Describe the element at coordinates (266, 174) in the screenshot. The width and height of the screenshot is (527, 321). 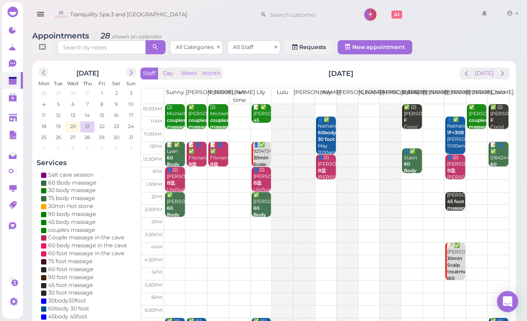
I see `b: 30min Scalp treatment |30 foot massage` at that location.